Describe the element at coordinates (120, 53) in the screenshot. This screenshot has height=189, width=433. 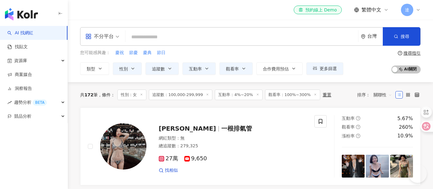
I see `span: 慶祝` at that location.